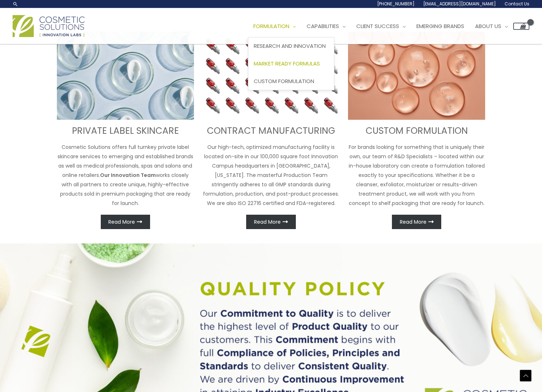  What do you see at coordinates (49, 26) in the screenshot?
I see `img: Cosmetic Solutions Logo` at bounding box center [49, 26].